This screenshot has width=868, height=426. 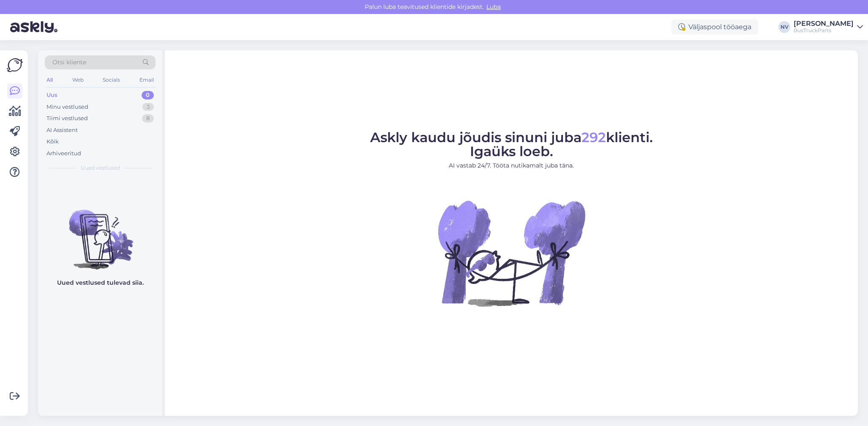 What do you see at coordinates (824, 30) in the screenshot?
I see `div: BusTruckParts` at bounding box center [824, 30].